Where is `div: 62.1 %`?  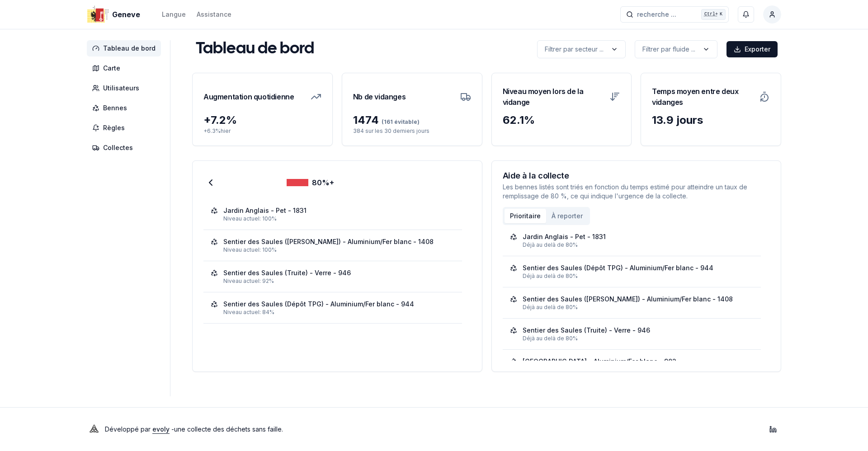
div: 62.1 % is located at coordinates (561, 120).